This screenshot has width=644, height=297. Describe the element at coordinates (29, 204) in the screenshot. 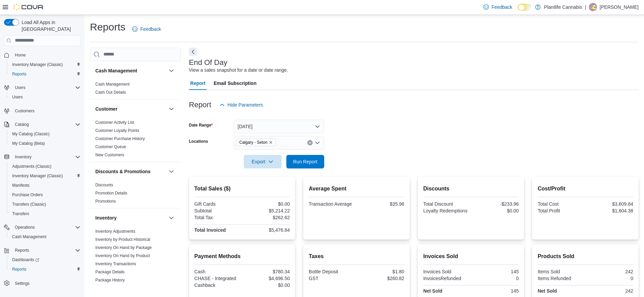

I see `span: Transfers (Classic)` at that location.